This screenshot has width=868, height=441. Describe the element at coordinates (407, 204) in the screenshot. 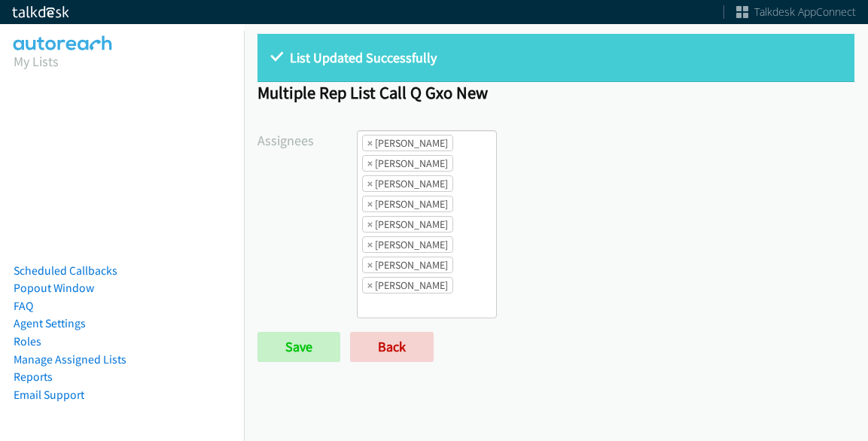

I see `li: Daquaya Johnson` at that location.